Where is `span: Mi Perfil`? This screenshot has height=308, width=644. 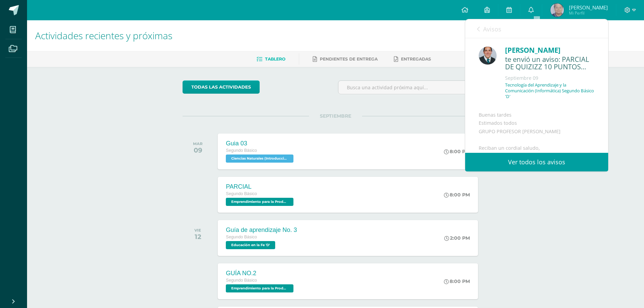
span: Mi Perfil is located at coordinates (588, 12).